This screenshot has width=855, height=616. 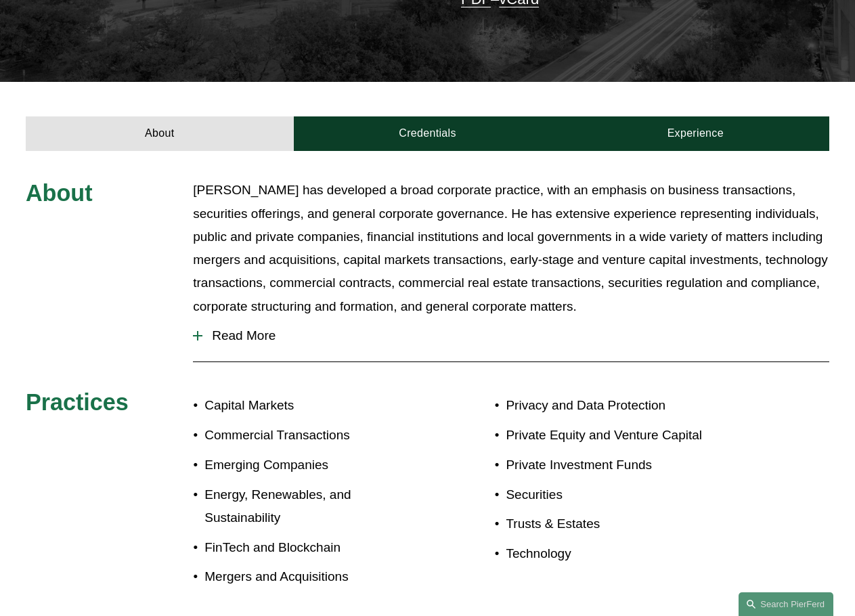 I want to click on p: Mergers and Acquisitions, so click(x=315, y=577).